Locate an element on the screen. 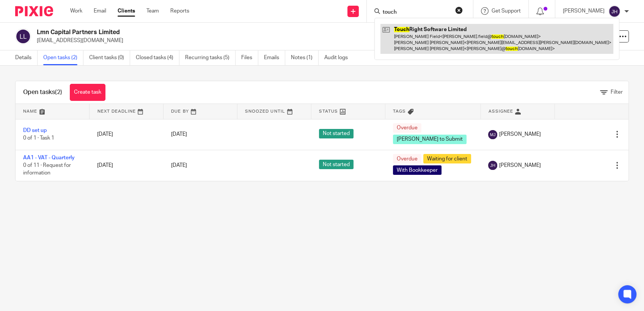 Image resolution: width=644 pixels, height=311 pixels. span: Waiting for client is located at coordinates (447, 159).